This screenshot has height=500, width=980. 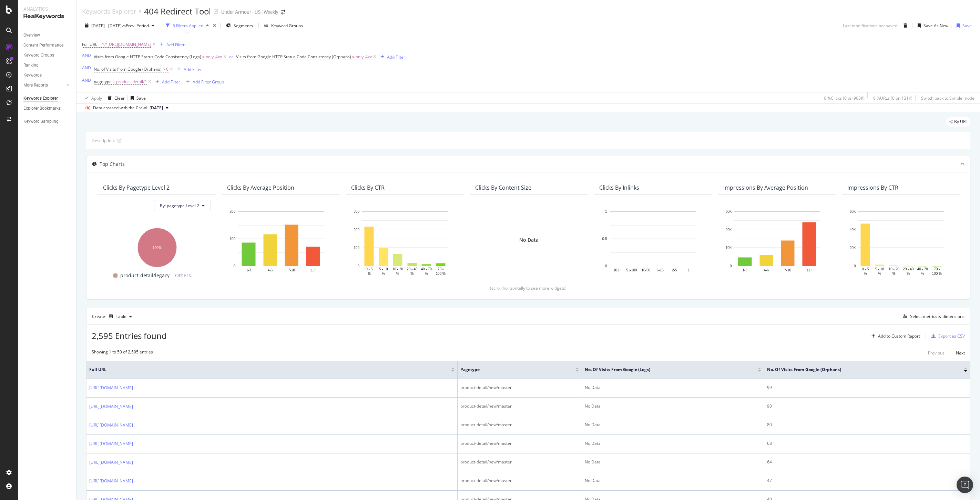 What do you see at coordinates (131, 82) in the screenshot?
I see `span: product-detail/*` at bounding box center [131, 82].